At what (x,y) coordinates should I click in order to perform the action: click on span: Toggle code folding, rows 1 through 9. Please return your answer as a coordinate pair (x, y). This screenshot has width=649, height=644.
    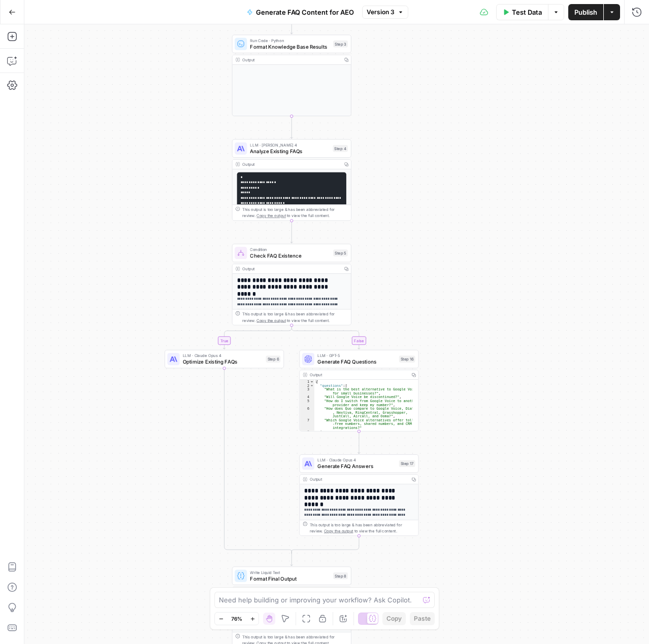
    Looking at the image, I should click on (311, 382).